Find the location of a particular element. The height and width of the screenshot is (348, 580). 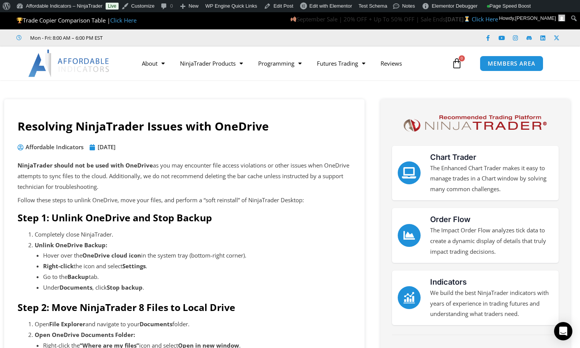

p: Follow these steps to unlink OneDrive, move your files, and perform a “soft reinstall” of NinjaTr... is located at coordinates (184, 200).